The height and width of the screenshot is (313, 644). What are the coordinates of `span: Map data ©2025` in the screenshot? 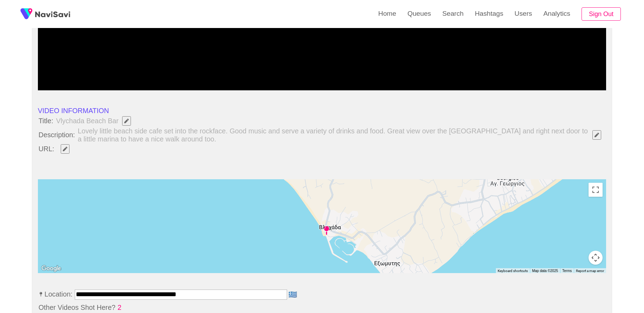 It's located at (545, 271).